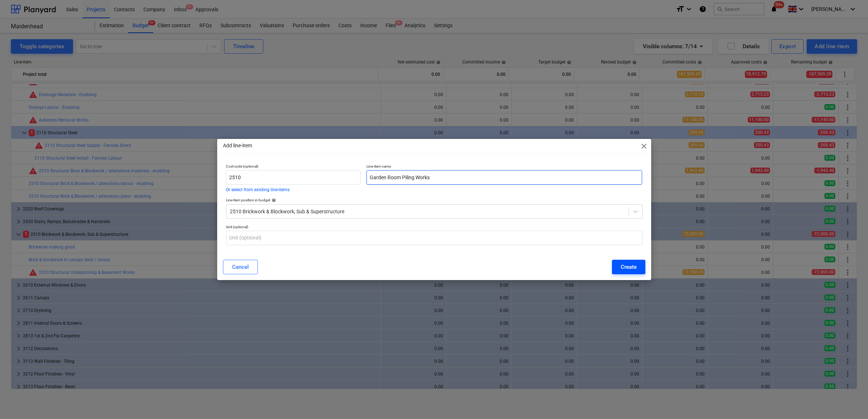  What do you see at coordinates (504, 167) in the screenshot?
I see `p: Line-item name` at bounding box center [504, 167].